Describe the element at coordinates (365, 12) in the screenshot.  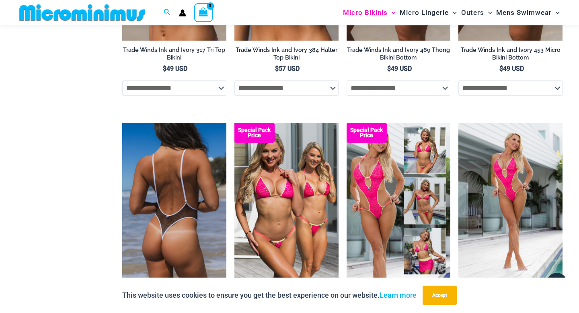
I see `span: Micro Bikinis` at that location.